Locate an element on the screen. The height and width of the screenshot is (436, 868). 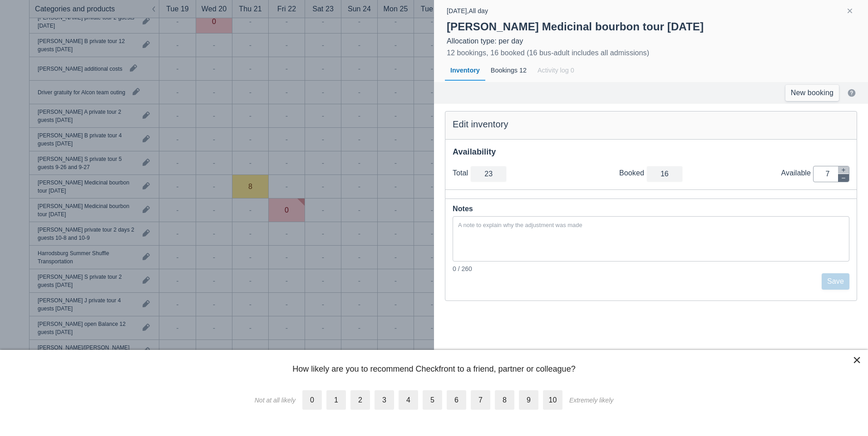
label: 5 is located at coordinates (432, 400).